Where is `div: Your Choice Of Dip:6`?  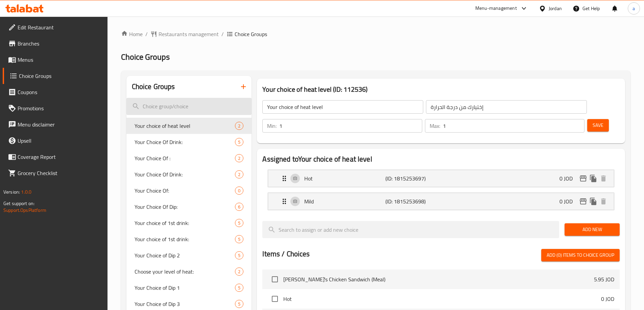
div: Your Choice Of Dip:6 is located at coordinates (189, 207).